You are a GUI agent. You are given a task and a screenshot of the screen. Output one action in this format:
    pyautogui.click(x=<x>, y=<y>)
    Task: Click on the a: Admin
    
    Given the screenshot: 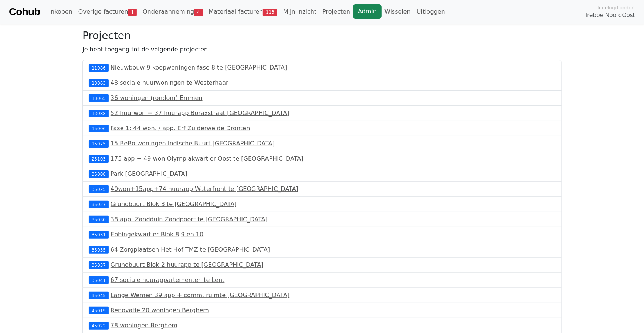 What is the action you would take?
    pyautogui.click(x=367, y=12)
    